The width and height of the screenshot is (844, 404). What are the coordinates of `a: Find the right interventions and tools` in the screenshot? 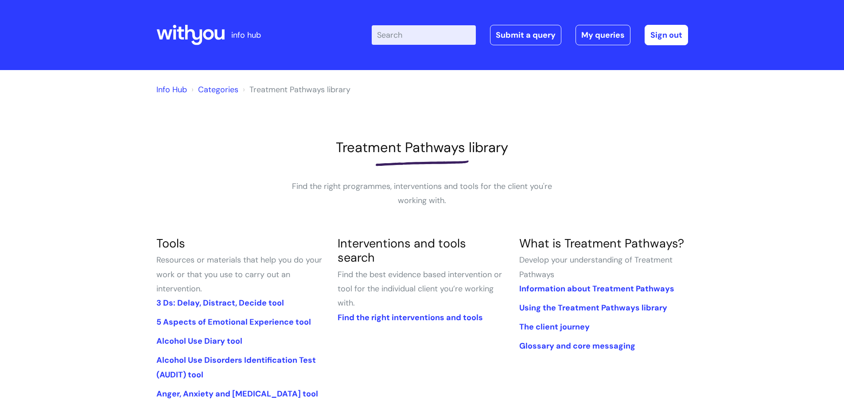 It's located at (410, 317).